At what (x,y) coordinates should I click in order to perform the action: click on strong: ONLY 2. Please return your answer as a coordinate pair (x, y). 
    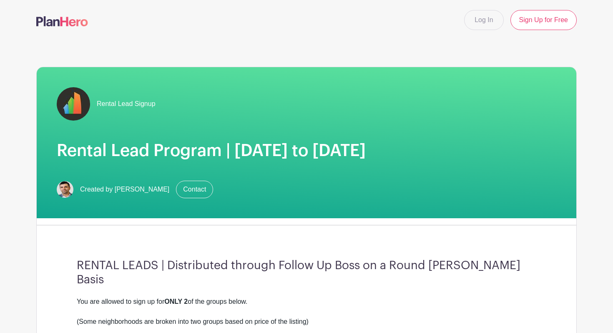
    Looking at the image, I should click on (176, 301).